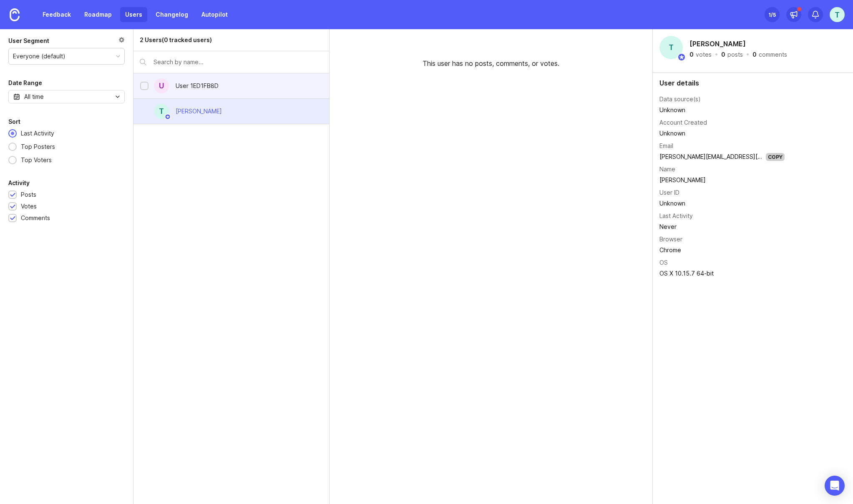 This screenshot has width=853, height=504. What do you see at coordinates (491, 52) in the screenshot?
I see `div: This user has no posts, comments, or votes.` at bounding box center [491, 52].